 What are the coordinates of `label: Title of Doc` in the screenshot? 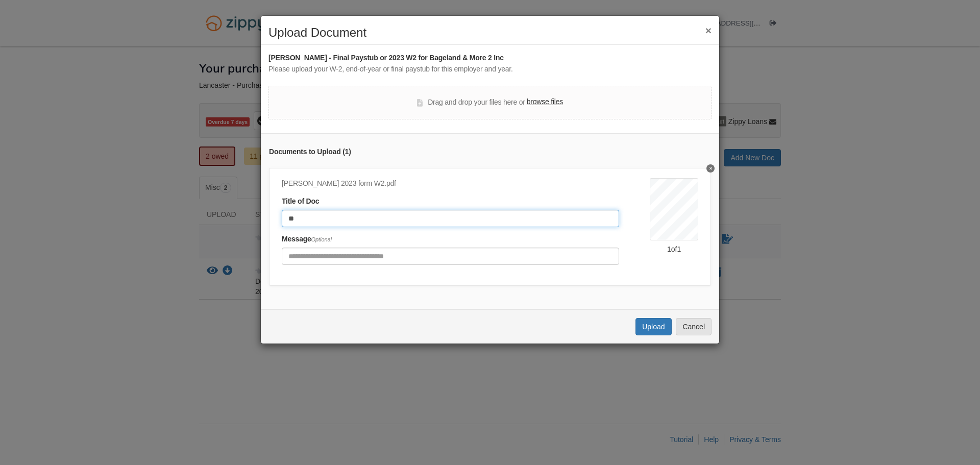 It's located at (300, 202).